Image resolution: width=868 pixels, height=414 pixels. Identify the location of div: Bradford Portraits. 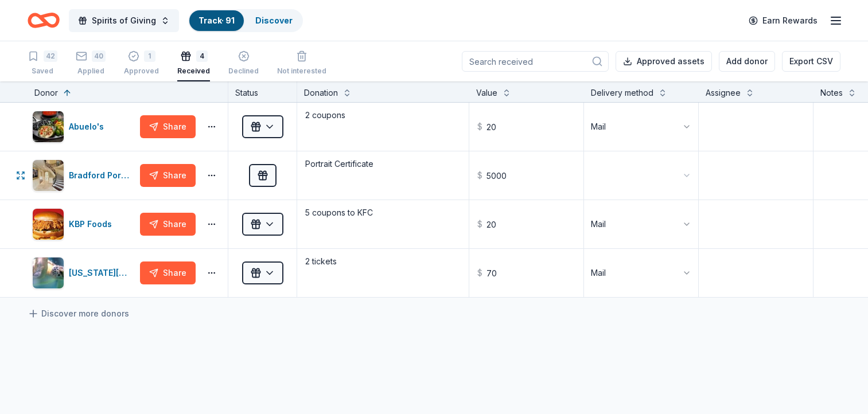
(102, 175).